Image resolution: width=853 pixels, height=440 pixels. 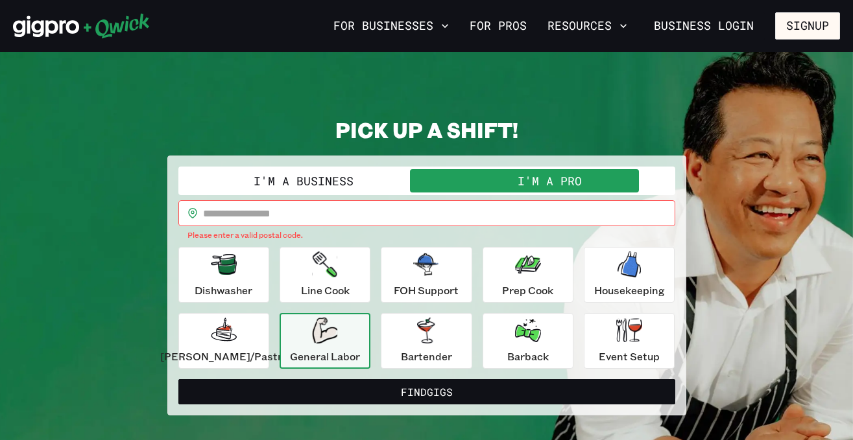 What do you see at coordinates (528, 357) in the screenshot?
I see `p: Barback` at bounding box center [528, 357].